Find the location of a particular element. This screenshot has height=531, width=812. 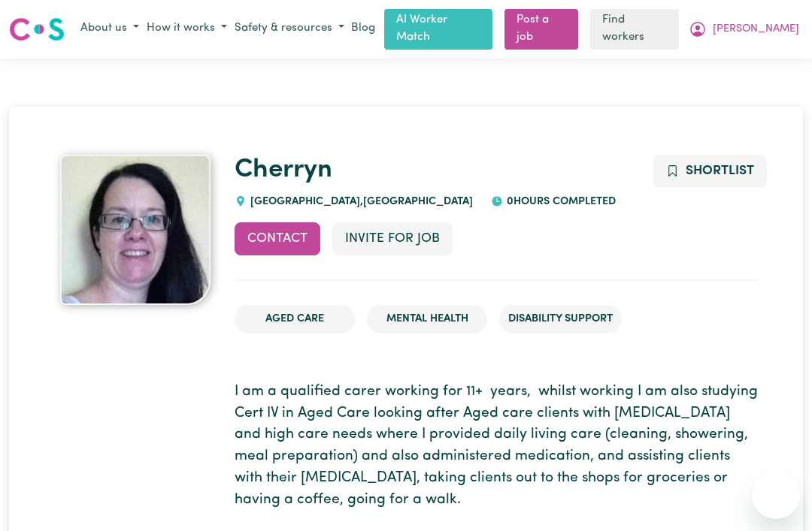

a: Post a job is located at coordinates (541, 30).